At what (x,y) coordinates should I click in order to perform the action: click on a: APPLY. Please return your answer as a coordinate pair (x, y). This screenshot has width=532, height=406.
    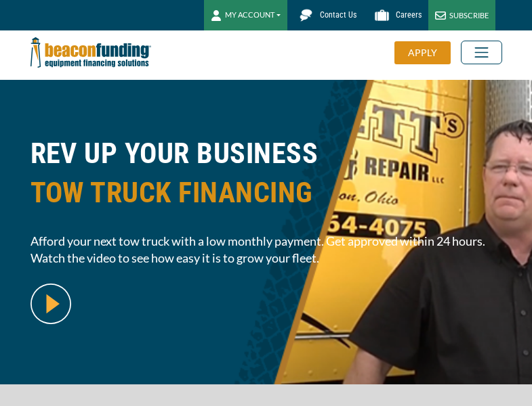
    Looking at the image, I should click on (428, 53).